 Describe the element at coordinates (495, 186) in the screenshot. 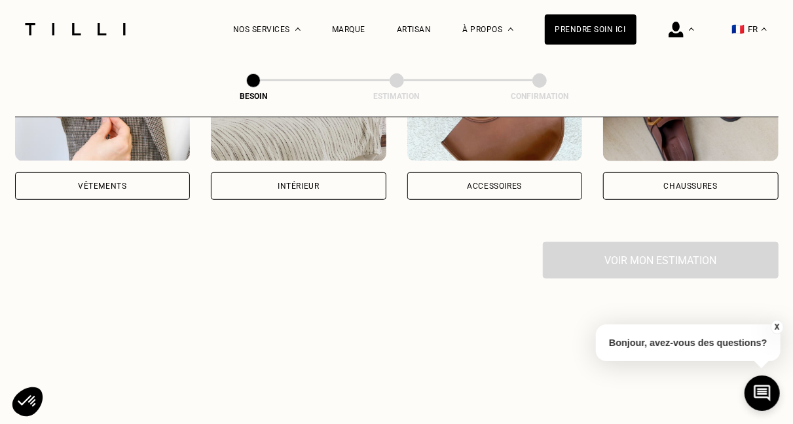

I see `div: Accessoires` at that location.